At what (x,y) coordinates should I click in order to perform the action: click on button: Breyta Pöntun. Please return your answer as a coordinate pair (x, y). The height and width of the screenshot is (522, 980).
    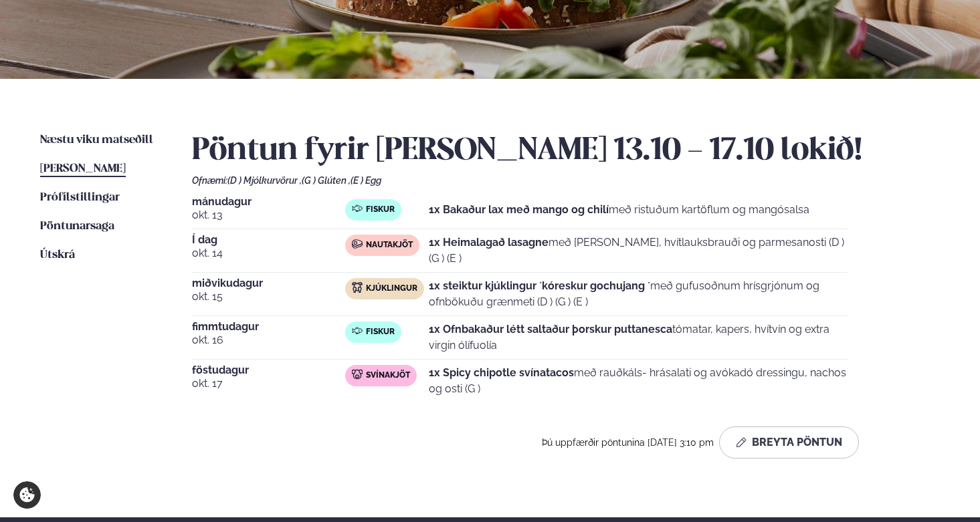
    Looking at the image, I should click on (789, 442).